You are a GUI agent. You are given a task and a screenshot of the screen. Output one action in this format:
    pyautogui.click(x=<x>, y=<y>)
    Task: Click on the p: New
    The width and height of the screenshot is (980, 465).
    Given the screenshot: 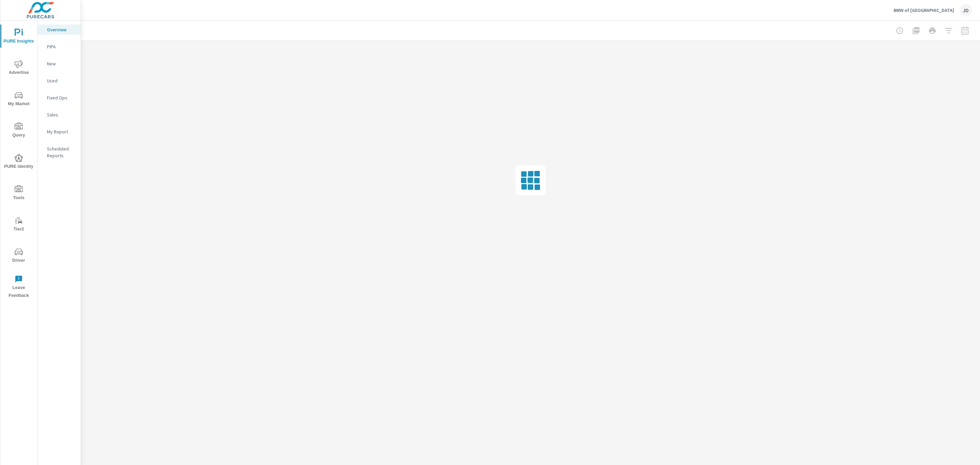 What is the action you would take?
    pyautogui.click(x=61, y=64)
    